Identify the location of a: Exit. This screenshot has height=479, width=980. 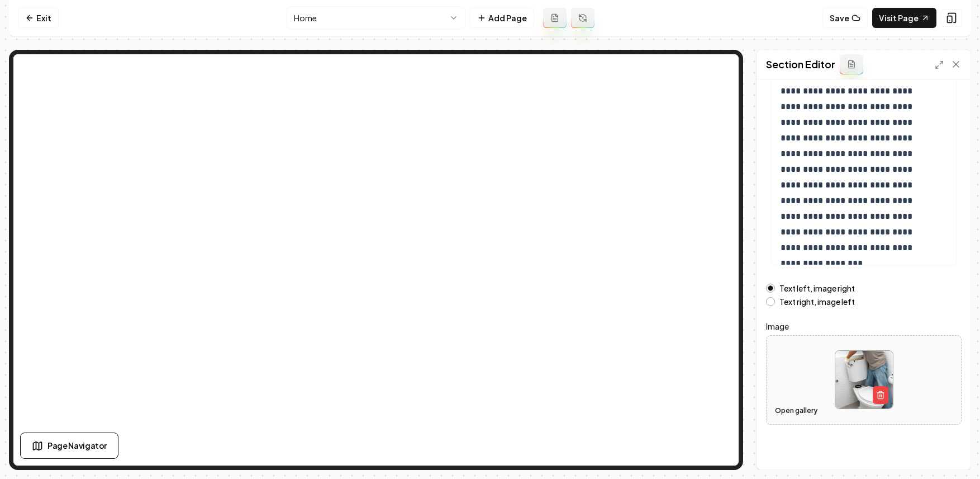
(38, 18).